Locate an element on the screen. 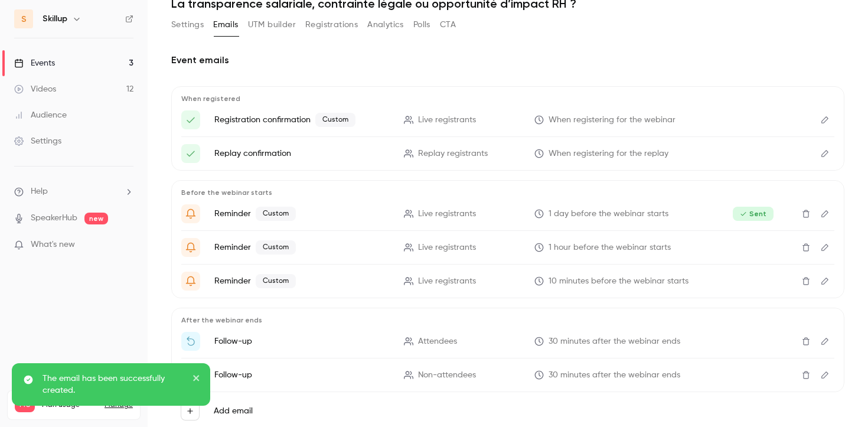  li: help-dropdown-opener is located at coordinates (74, 191).